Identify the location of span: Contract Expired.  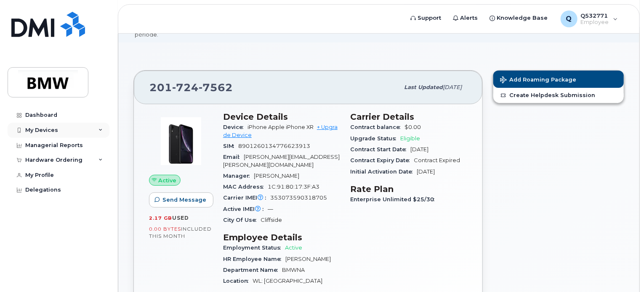
(437, 160).